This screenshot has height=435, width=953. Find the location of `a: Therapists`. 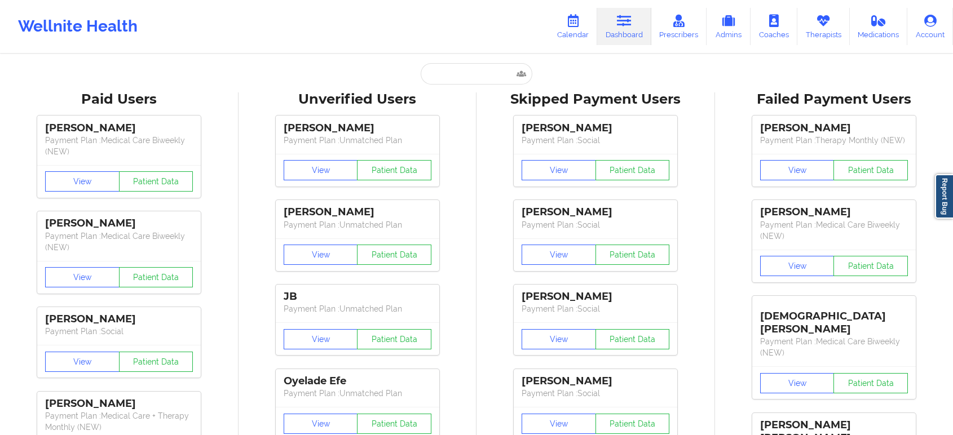

a: Therapists is located at coordinates (823, 26).